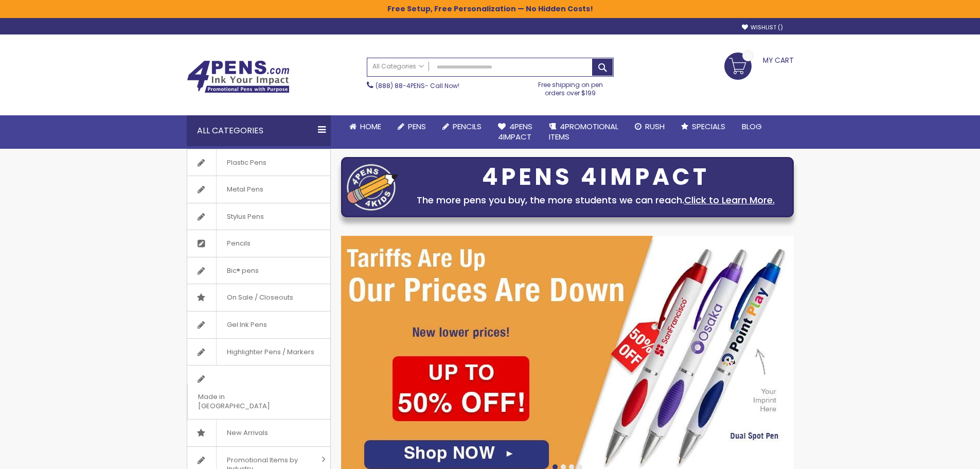 The height and width of the screenshot is (469, 980). What do you see at coordinates (398, 66) in the screenshot?
I see `a: All Categories` at bounding box center [398, 66].